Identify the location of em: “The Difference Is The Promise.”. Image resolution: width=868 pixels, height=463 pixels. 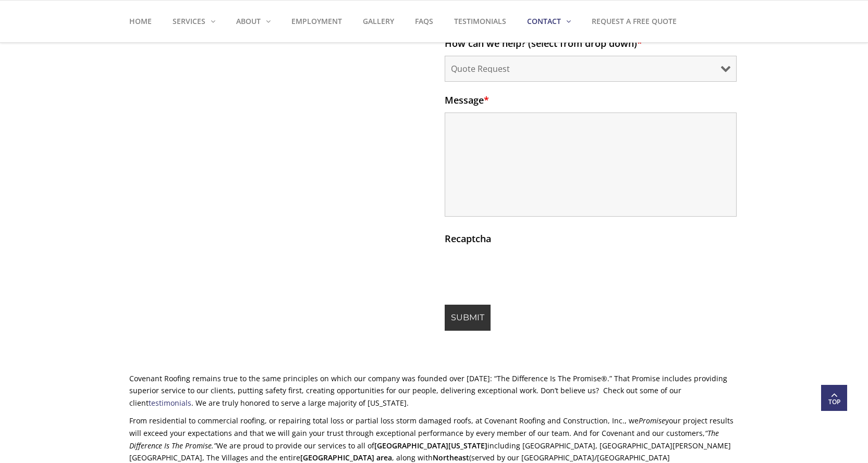
(424, 439).